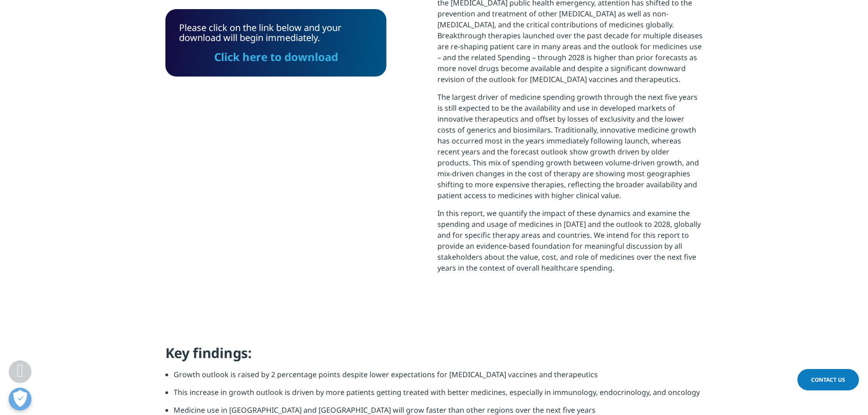  I want to click on button: Open Preferences, so click(20, 399).